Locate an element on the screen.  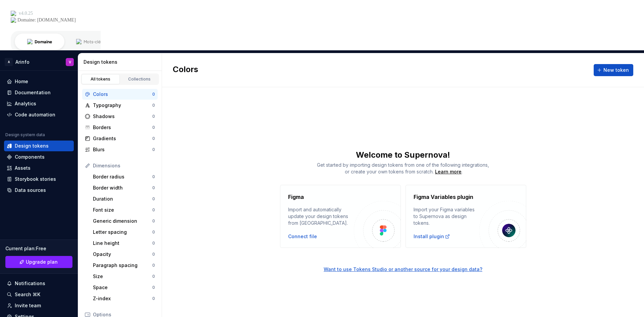
a: Duration0 is located at coordinates (124, 199).